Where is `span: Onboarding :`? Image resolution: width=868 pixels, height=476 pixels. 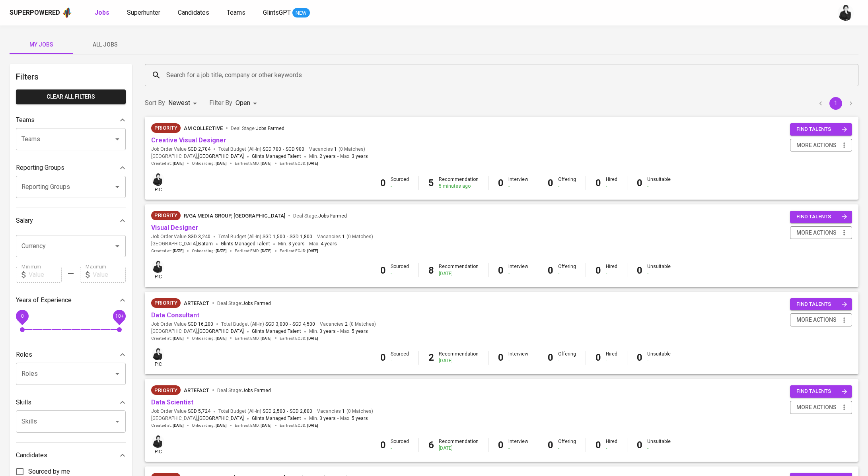 span: Onboarding : is located at coordinates (209, 426).